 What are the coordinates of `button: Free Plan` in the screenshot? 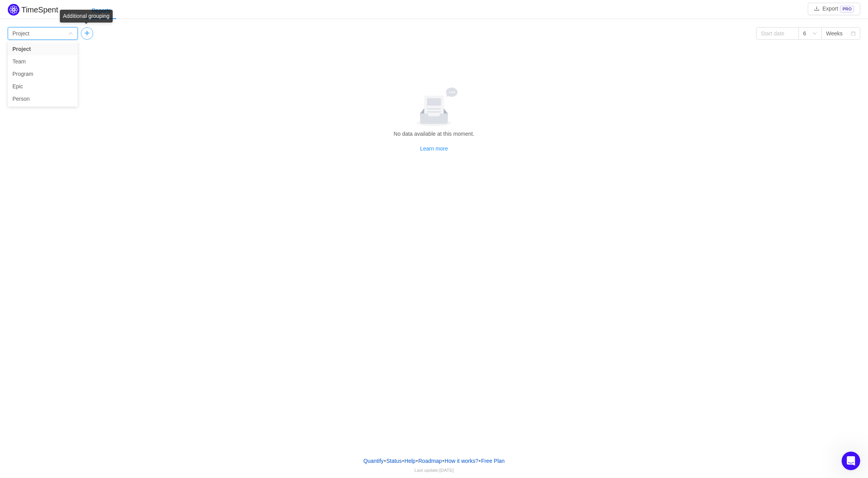 It's located at (493, 461).